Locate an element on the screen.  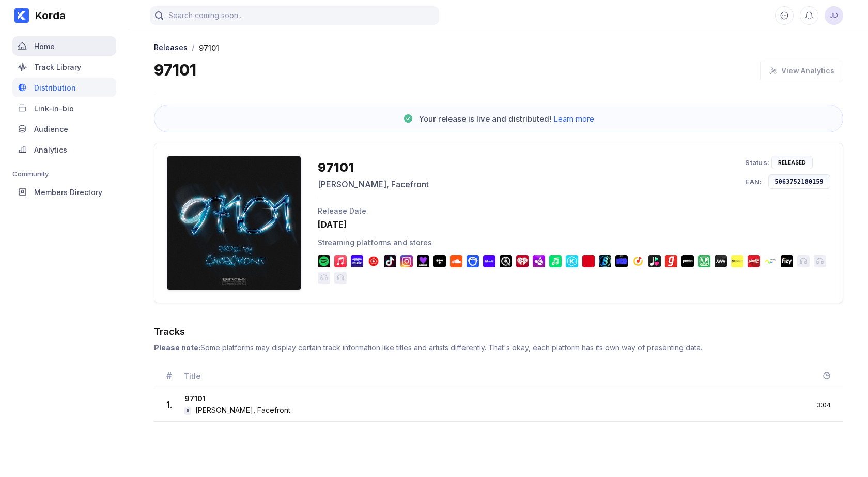
a: Home is located at coordinates (64, 47).